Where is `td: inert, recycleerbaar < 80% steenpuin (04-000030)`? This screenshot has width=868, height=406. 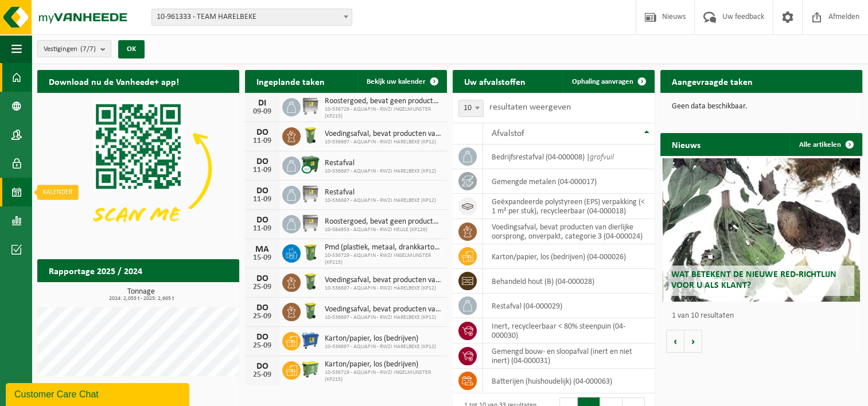
td: inert, recycleerbaar < 80% steenpuin (04-000030) is located at coordinates (569, 331).